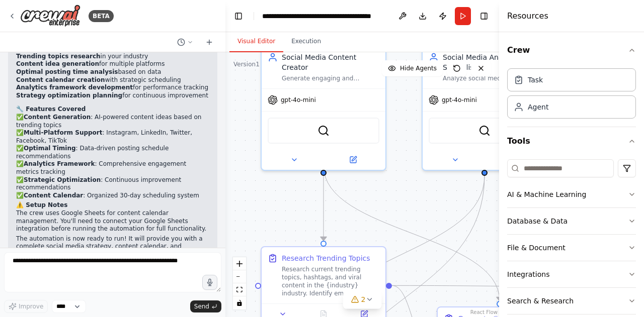 This screenshot has width=644, height=317. Describe the element at coordinates (113, 221) in the screenshot. I see `p: The crew uses Google Sheets for content calendar management. You'll need to connect your Google S...` at that location.